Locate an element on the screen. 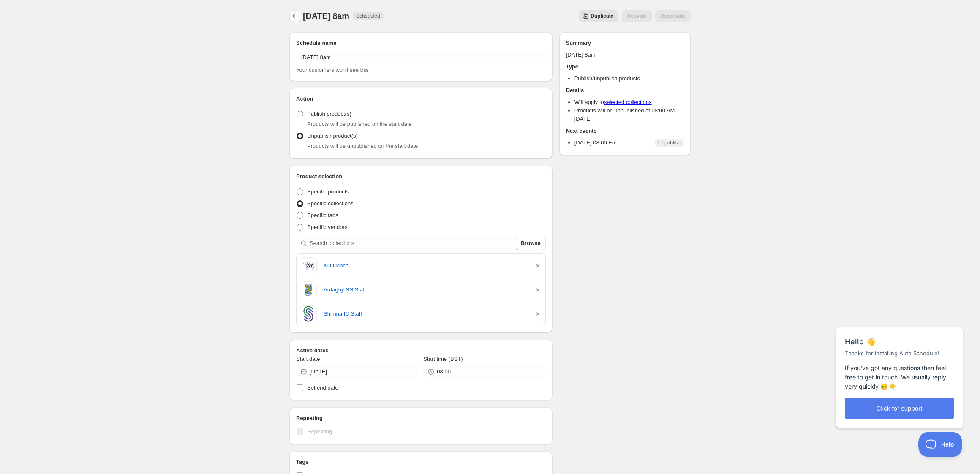  h2: Action is located at coordinates (421, 99).